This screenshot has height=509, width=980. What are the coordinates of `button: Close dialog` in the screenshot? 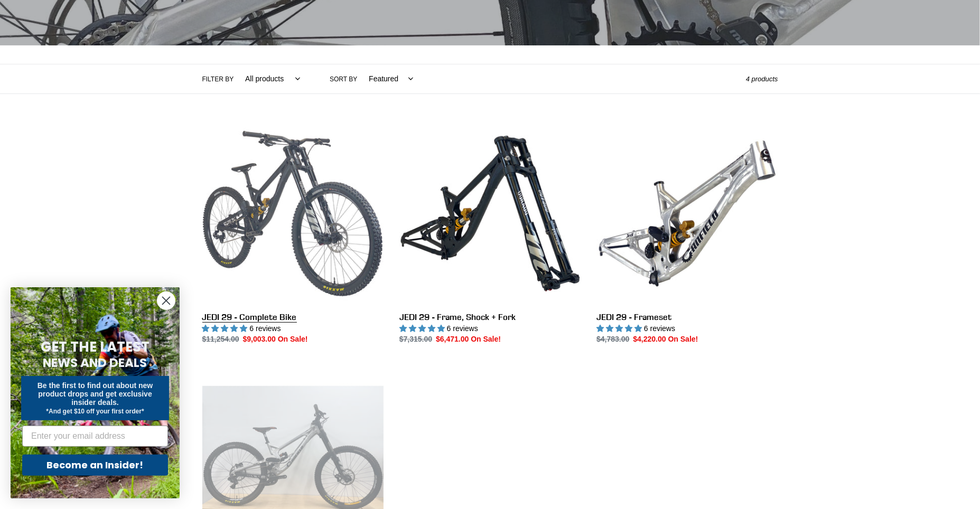 It's located at (166, 300).